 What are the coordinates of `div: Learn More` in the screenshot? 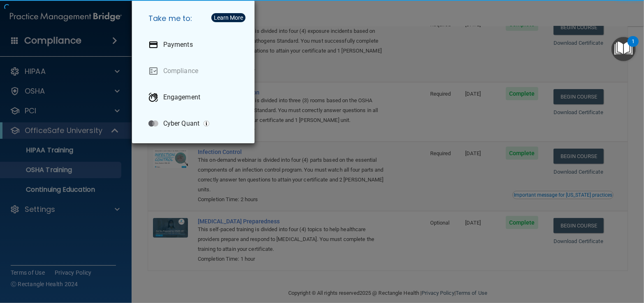 It's located at (228, 18).